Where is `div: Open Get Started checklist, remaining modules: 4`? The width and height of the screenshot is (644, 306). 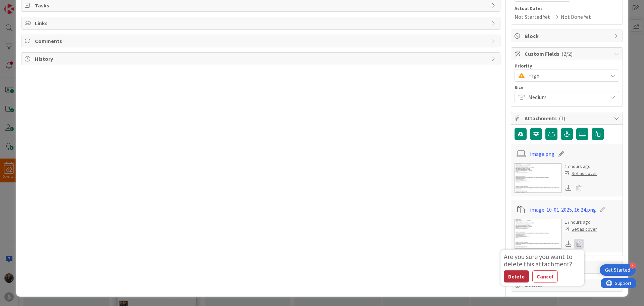
div: Open Get Started checklist, remaining modules: 4 is located at coordinates (617, 270).